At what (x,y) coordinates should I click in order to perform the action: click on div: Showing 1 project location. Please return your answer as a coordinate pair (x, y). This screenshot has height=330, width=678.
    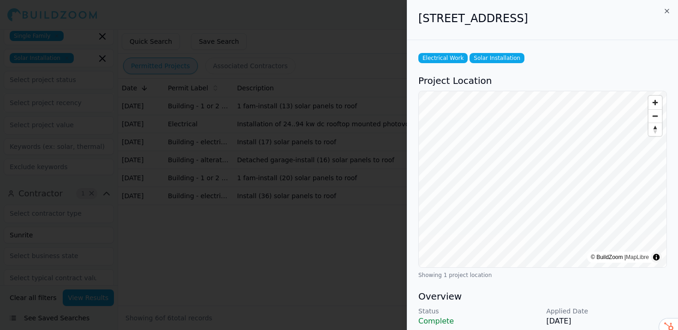
    Looking at the image, I should click on (543, 275).